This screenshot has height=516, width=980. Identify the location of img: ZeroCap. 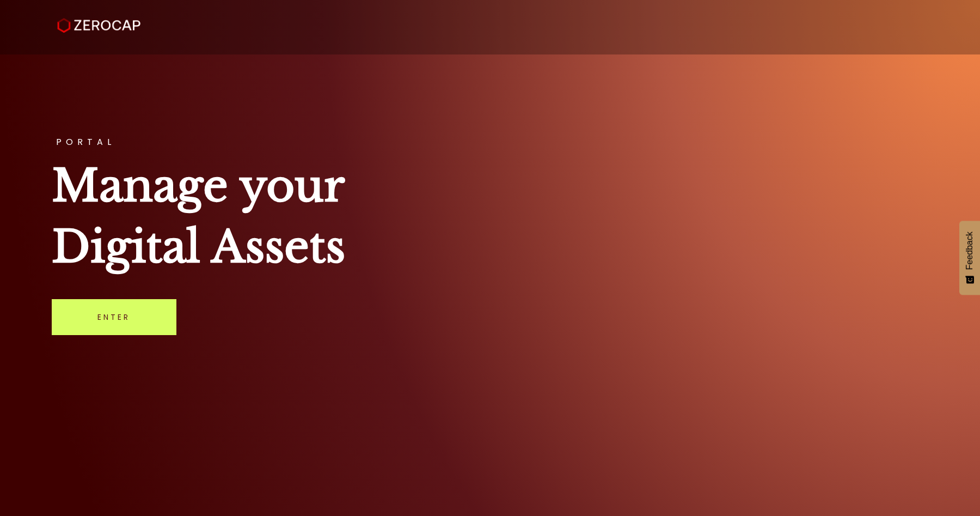
(99, 26).